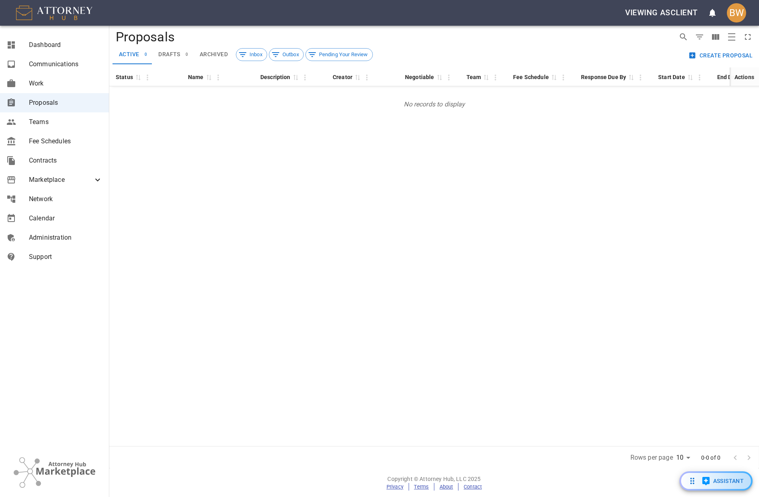  What do you see at coordinates (65, 84) in the screenshot?
I see `span: Work` at bounding box center [65, 84].